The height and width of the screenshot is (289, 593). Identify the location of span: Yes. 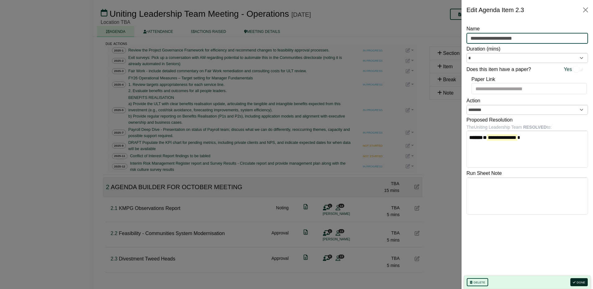
(568, 69).